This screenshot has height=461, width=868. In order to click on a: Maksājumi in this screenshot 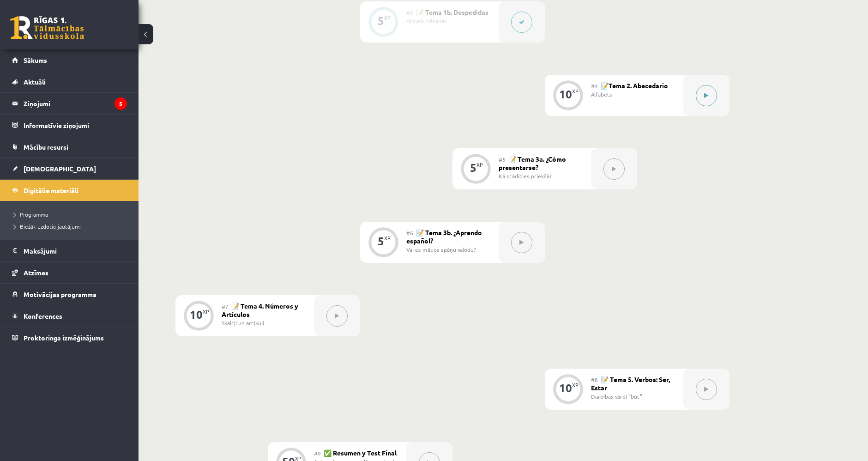, I will do `click(69, 251)`.